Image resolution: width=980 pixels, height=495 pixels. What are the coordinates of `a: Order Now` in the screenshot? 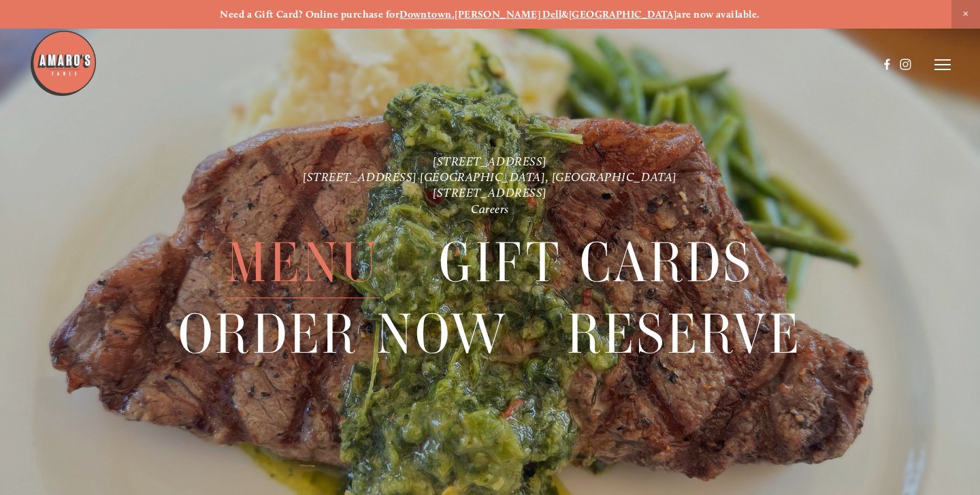 It's located at (343, 333).